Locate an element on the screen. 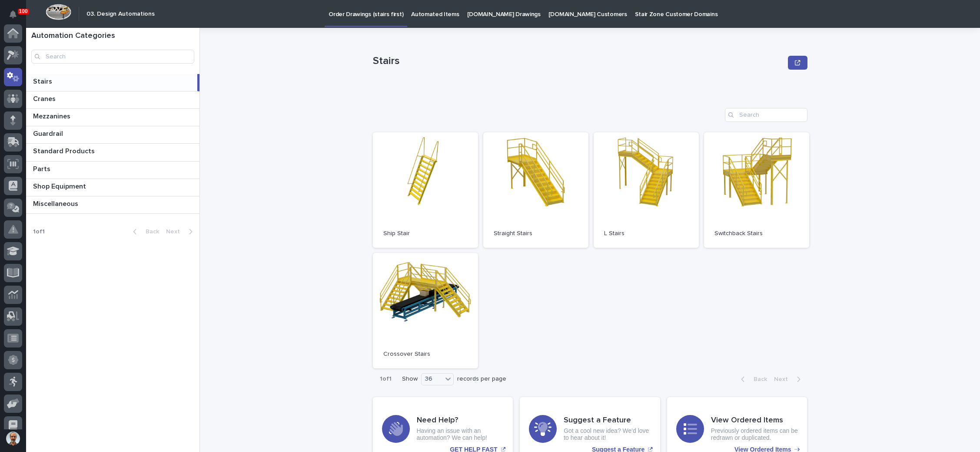  a: MezzaninesMezzanines is located at coordinates (113, 117).